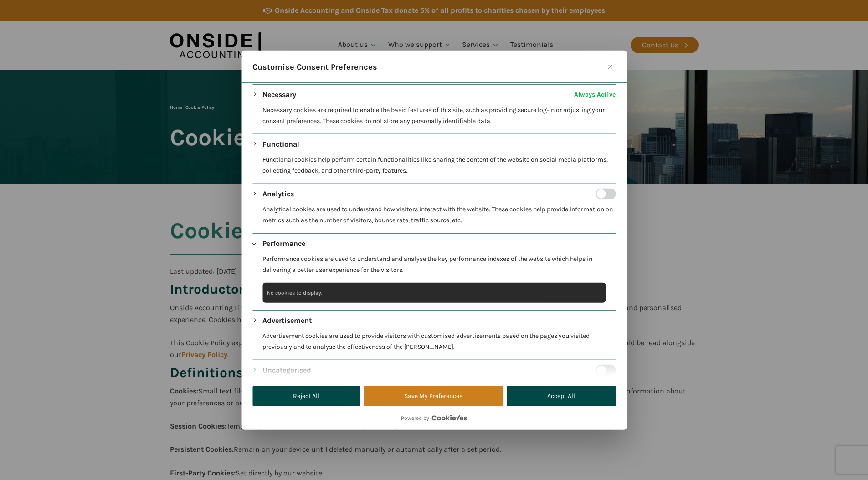 The width and height of the screenshot is (868, 480). What do you see at coordinates (449, 418) in the screenshot?
I see `a: Visit CookieYes website` at bounding box center [449, 418].